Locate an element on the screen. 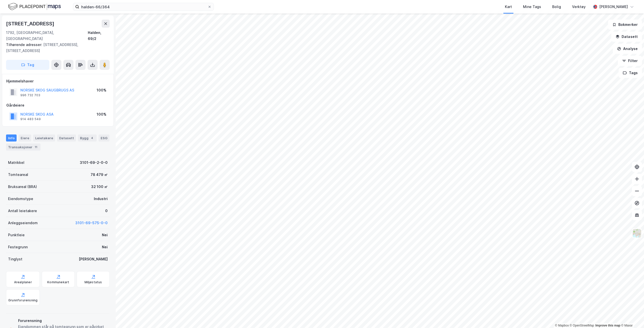  div: Grunnforurensning is located at coordinates (23, 300).